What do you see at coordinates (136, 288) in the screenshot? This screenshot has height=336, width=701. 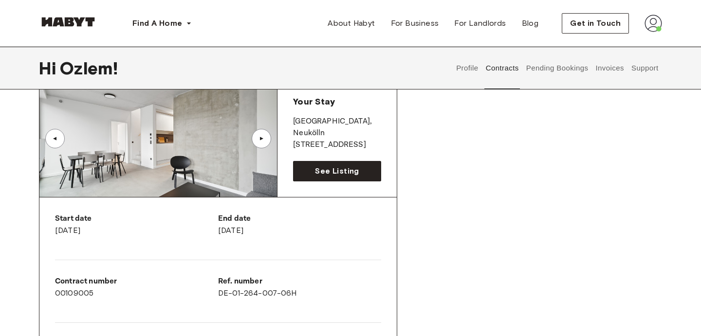 I see `div: 00109005` at bounding box center [136, 288].